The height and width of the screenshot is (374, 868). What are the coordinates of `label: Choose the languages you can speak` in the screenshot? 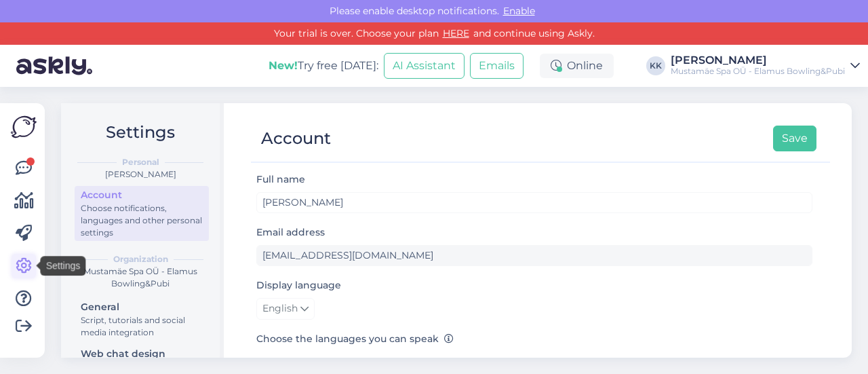 It's located at (355, 339).